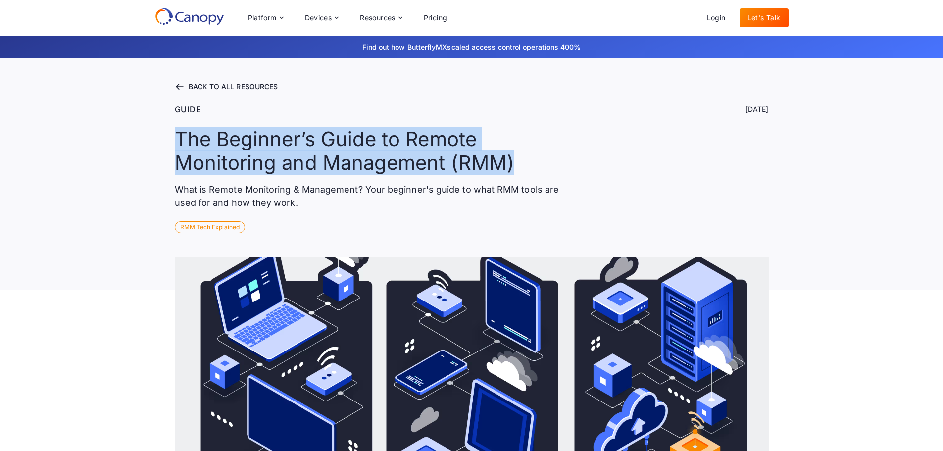 This screenshot has height=451, width=943. I want to click on a: Login, so click(717, 18).